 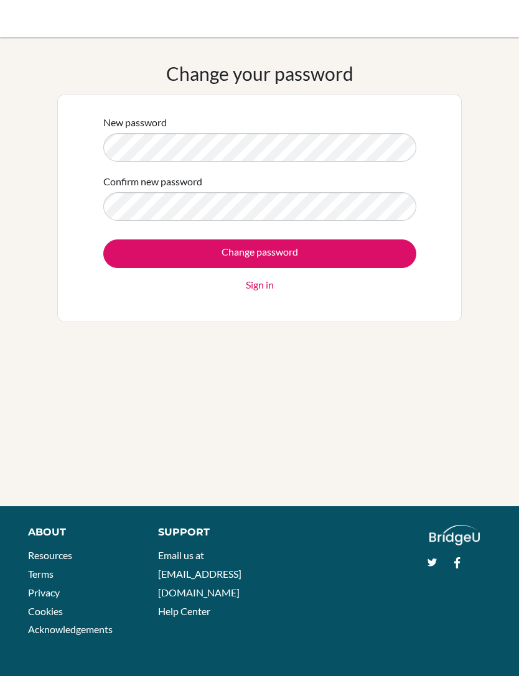 I want to click on a: Resources, so click(x=50, y=555).